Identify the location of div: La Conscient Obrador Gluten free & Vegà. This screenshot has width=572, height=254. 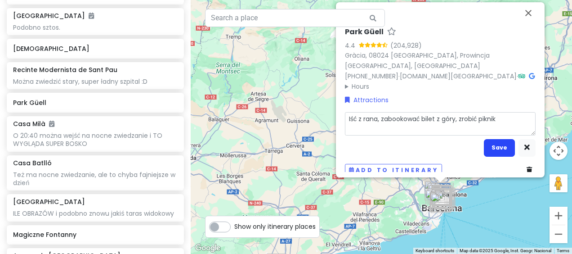
(441, 199).